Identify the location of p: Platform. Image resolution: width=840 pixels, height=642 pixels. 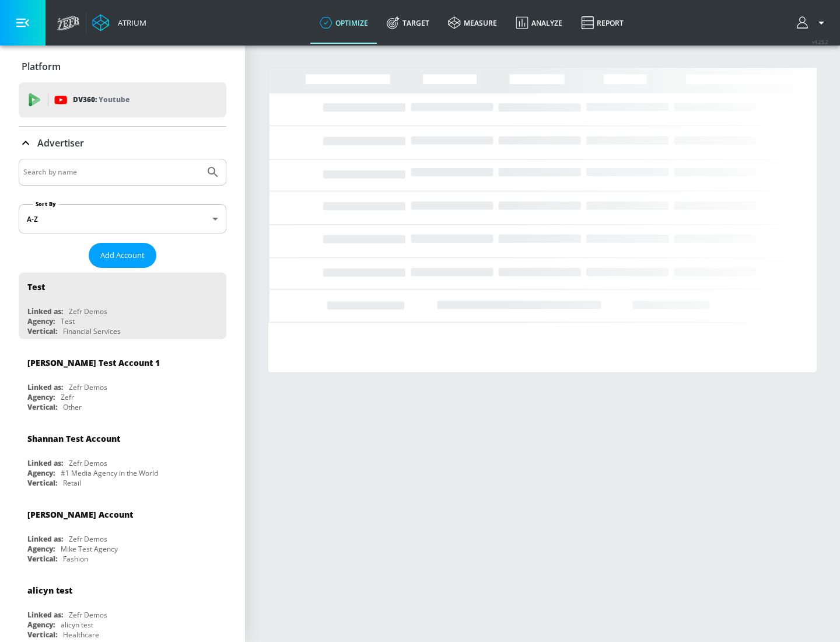
(41, 66).